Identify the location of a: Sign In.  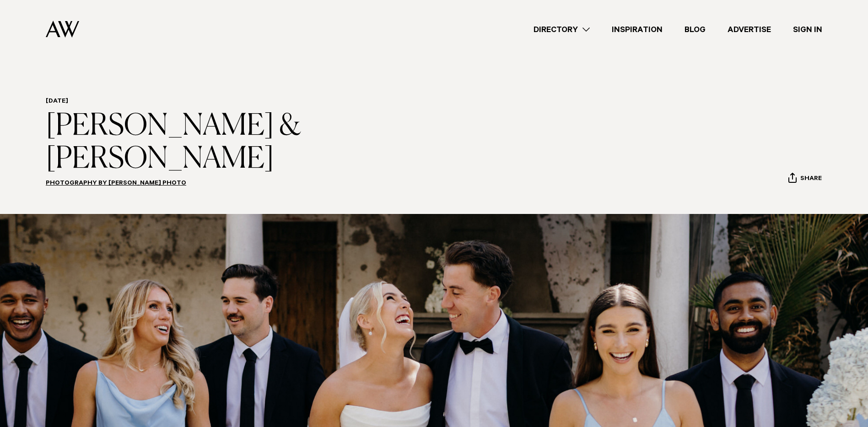
(808, 29).